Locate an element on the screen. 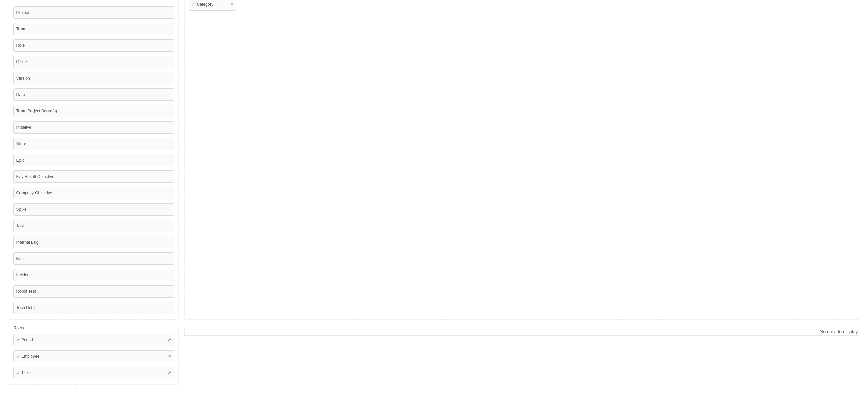  div: Task is located at coordinates (94, 226).